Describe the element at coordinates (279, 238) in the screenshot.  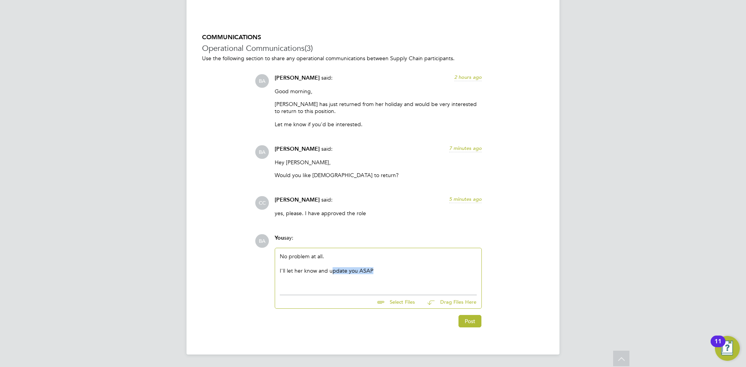
I see `span: You` at that location.